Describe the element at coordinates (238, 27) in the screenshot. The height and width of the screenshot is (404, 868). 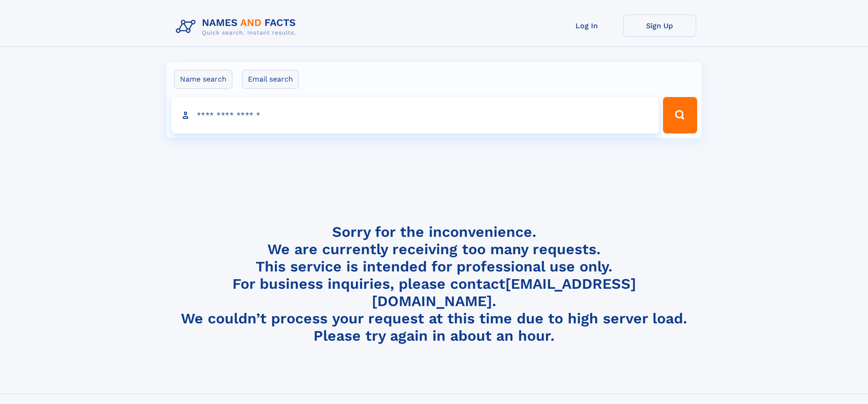
I see `img: Logo Names and Facts` at that location.